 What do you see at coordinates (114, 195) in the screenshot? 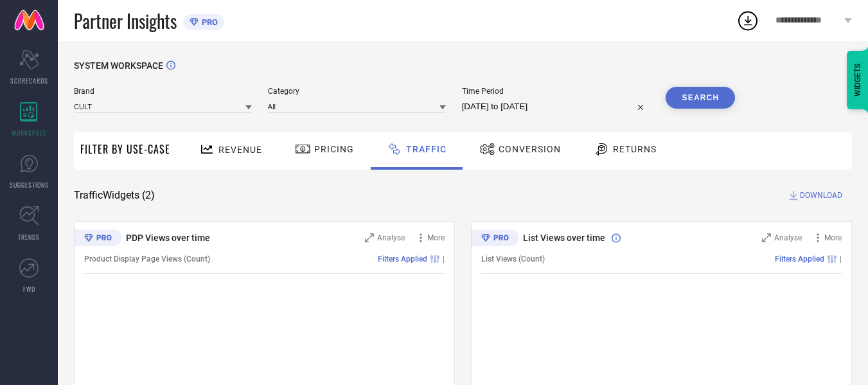
I see `span: Traffic Widgets ( 2 )` at bounding box center [114, 195].